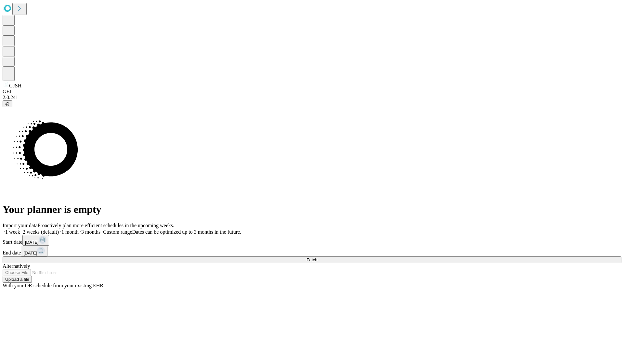 The width and height of the screenshot is (624, 351). What do you see at coordinates (312, 240) in the screenshot?
I see `div: Start date` at bounding box center [312, 240].